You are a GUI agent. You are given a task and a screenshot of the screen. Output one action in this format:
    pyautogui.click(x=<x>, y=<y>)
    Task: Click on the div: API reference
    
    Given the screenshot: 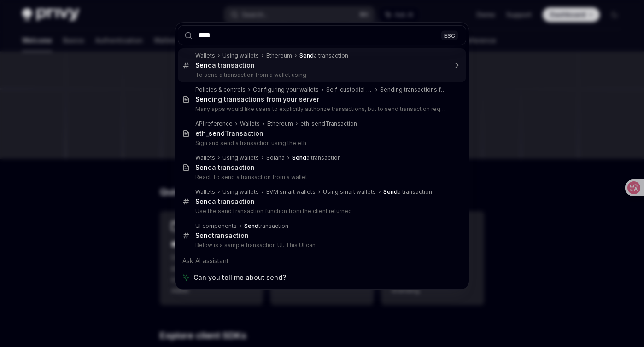 What is the action you would take?
    pyautogui.click(x=214, y=124)
    